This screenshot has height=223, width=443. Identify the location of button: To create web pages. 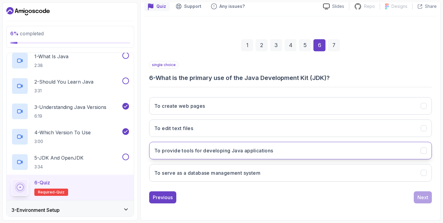
(291, 106).